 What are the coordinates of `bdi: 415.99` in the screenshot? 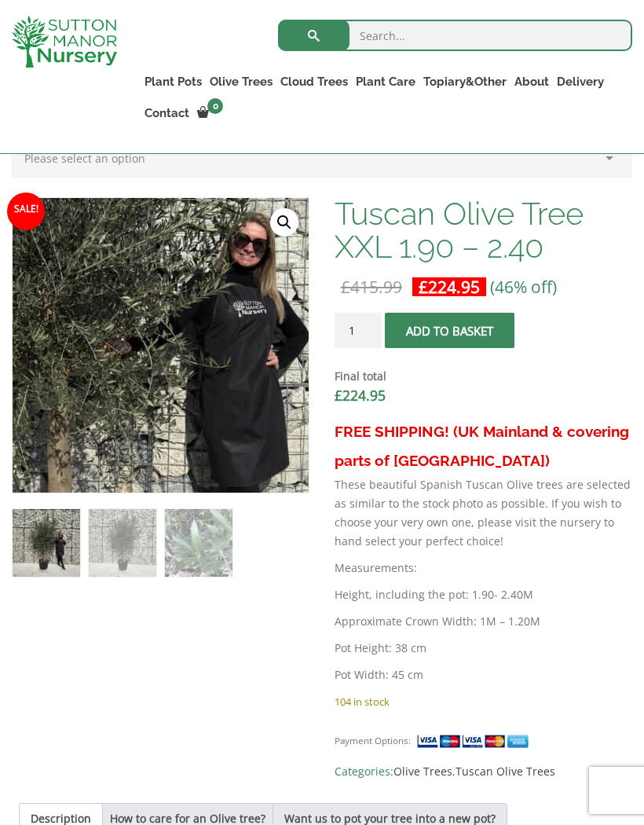 It's located at (372, 287).